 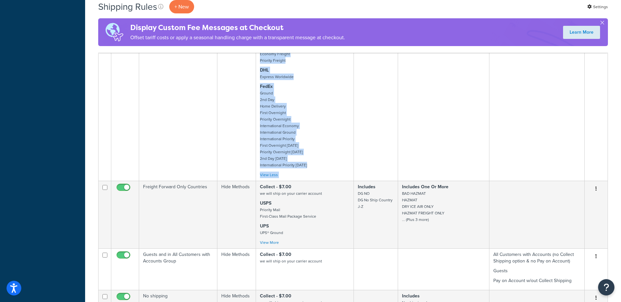 I want to click on small: BAD HAZMAT HAZMAT DRY ICE AIR ONLY HAZMAT FREIGHT ONLY ... (Plus 3 more), so click(x=423, y=207).